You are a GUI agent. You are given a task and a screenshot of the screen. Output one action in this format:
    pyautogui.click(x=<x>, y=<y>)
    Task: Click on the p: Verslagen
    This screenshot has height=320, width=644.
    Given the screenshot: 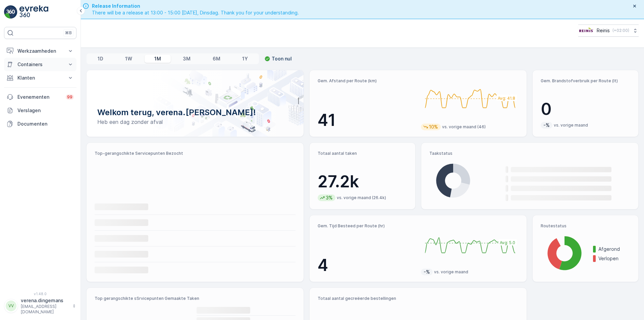 What is the action you would take?
    pyautogui.click(x=45, y=111)
    